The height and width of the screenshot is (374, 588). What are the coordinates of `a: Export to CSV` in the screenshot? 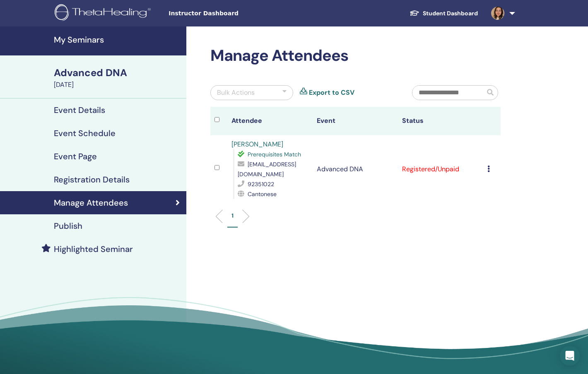 It's located at (331, 92).